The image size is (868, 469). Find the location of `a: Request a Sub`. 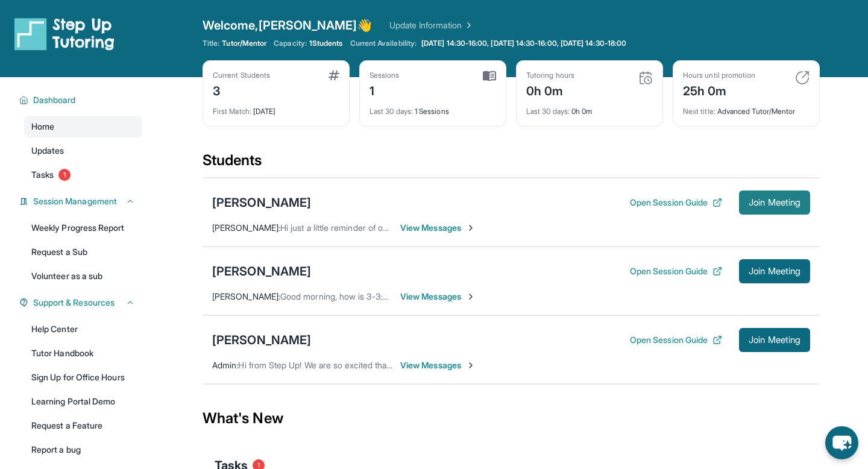

a: Request a Sub is located at coordinates (83, 252).